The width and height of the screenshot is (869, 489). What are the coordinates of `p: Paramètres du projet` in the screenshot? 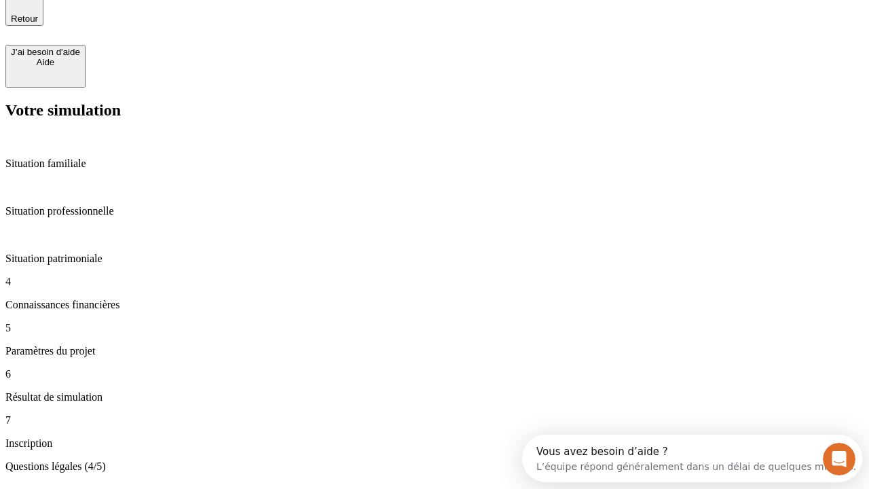 It's located at (435, 351).